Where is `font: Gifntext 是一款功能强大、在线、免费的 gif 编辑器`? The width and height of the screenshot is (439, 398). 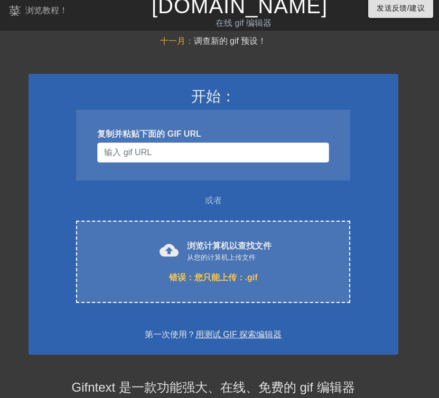 font: Gifntext 是一款功能强大、在线、免费的 gif 编辑器 is located at coordinates (213, 387).